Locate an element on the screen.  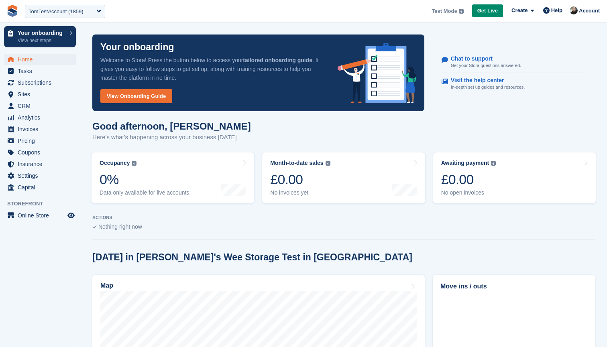
strong: tailored onboarding guide is located at coordinates (278, 60).